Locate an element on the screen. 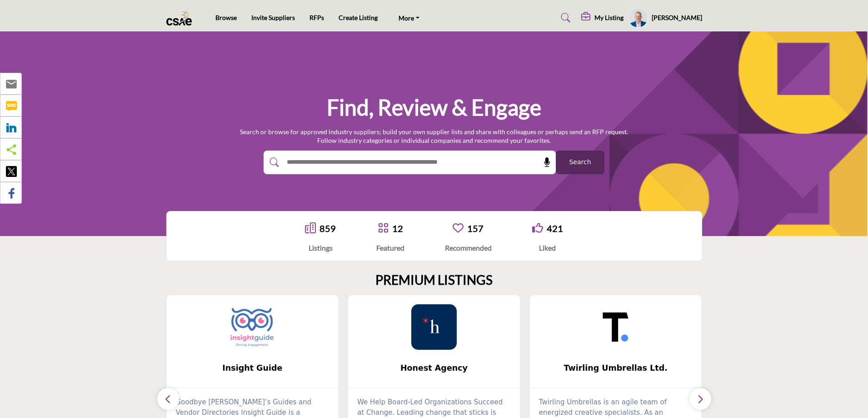 This screenshot has width=868, height=418. a: RFPs is located at coordinates (317, 17).